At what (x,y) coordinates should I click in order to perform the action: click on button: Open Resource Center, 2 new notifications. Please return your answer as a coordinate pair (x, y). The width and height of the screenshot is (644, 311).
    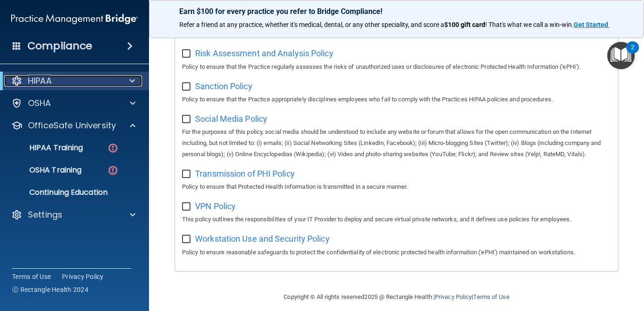
    Looking at the image, I should click on (620, 56).